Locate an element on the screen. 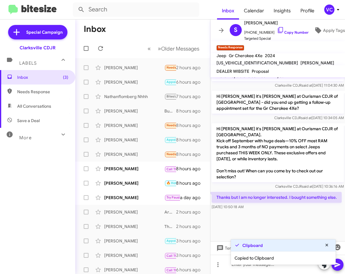 Image resolution: width=345 pixels, height=274 pixels. span: Proposal is located at coordinates (260, 71).